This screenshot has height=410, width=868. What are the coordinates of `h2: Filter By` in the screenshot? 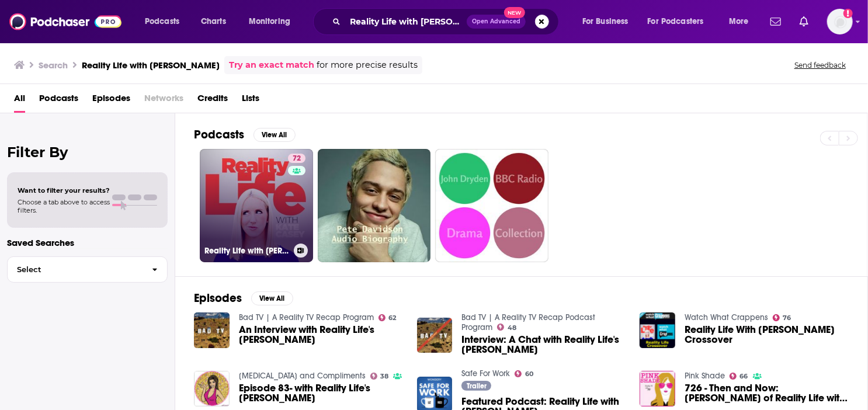 It's located at (87, 152).